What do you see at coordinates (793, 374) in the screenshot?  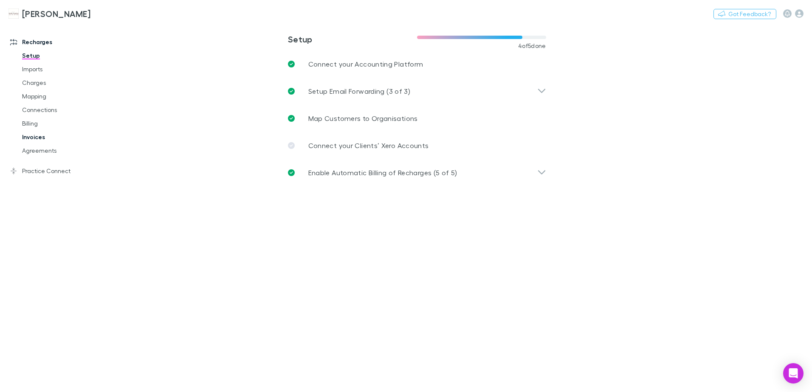 I see `div: Open Intercom Messenger` at bounding box center [793, 374].